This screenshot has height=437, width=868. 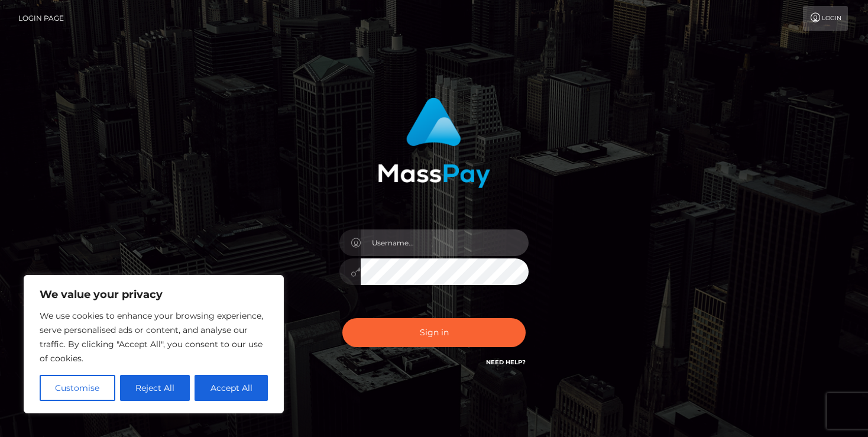 I want to click on button: Sign in, so click(x=434, y=333).